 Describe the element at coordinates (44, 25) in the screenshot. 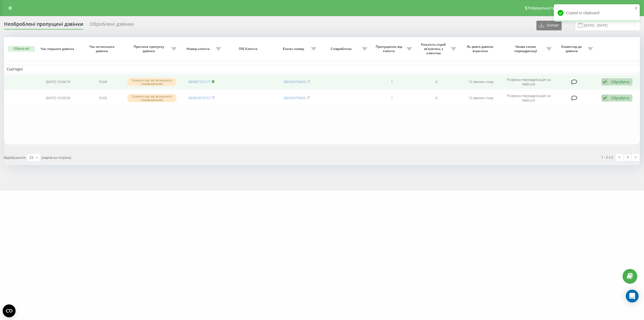

I see `div: Необроблені пропущені дзвінки` at that location.